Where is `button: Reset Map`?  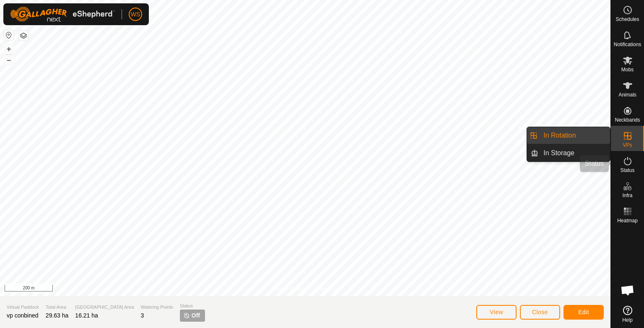
button: Reset Map is located at coordinates (9, 35).